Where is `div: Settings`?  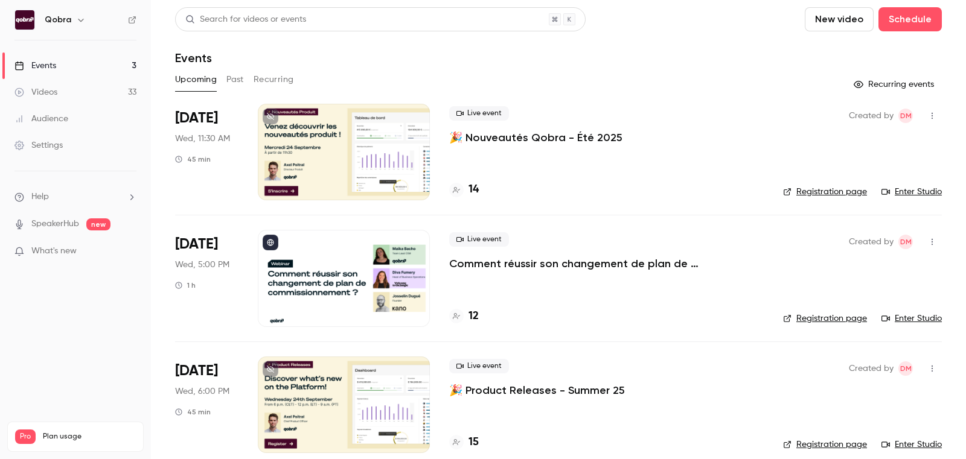 div: Settings is located at coordinates (39, 145).